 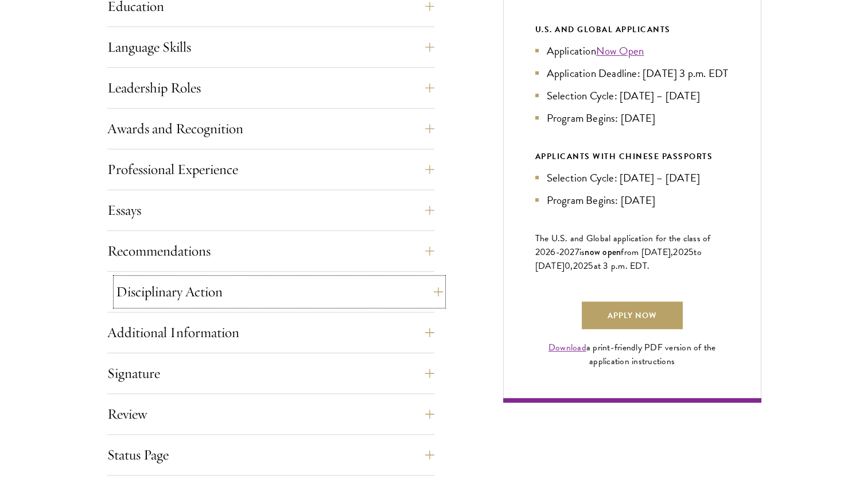 I want to click on span: is, so click(x=583, y=252).